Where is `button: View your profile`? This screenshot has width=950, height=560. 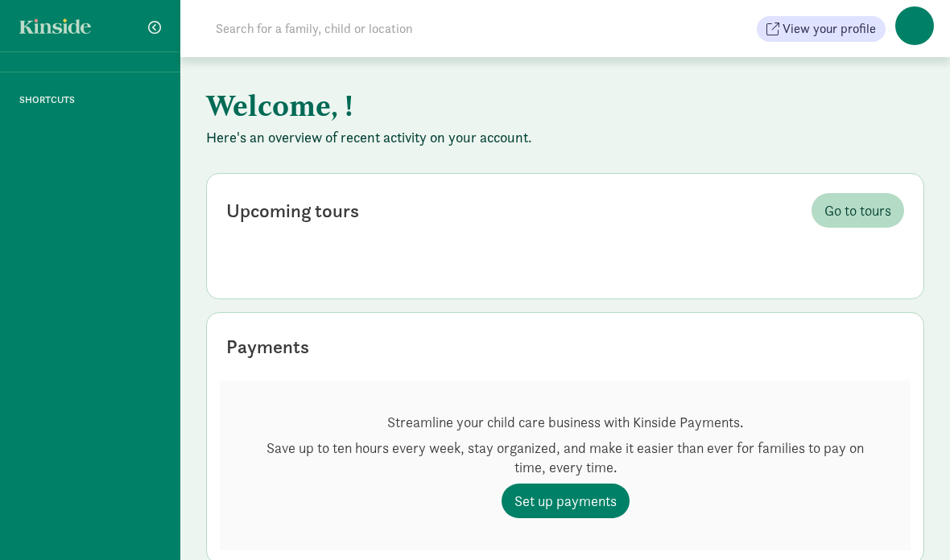 button: View your profile is located at coordinates (821, 29).